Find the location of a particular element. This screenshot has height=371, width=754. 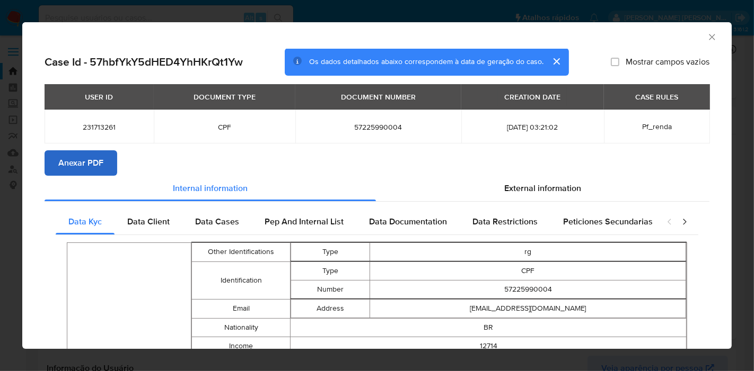

td: CPF is located at coordinates (528, 271).